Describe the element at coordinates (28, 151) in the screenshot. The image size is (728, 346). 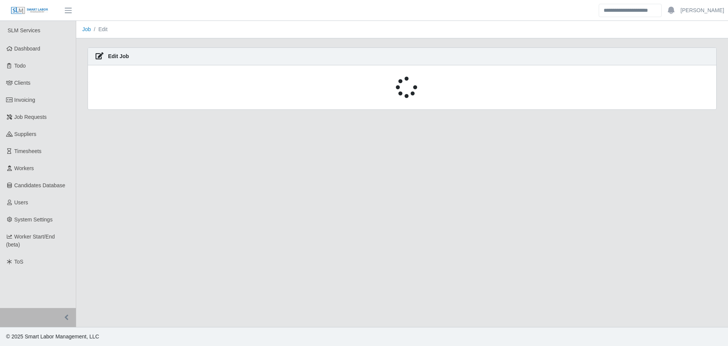
I see `span: Timesheets` at that location.